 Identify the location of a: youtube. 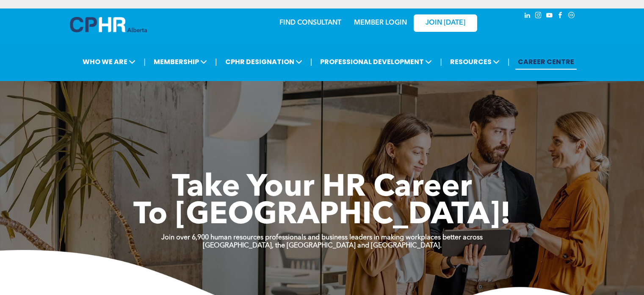
(550, 16).